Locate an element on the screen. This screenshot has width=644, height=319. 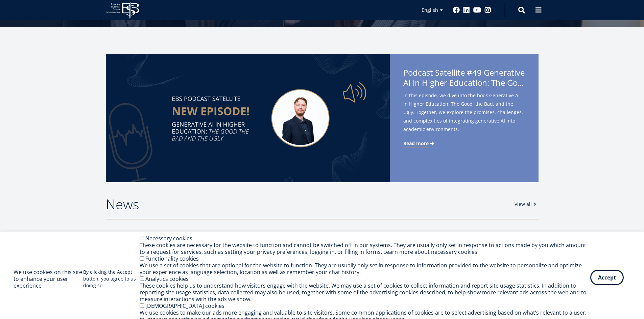
h2: News is located at coordinates (307, 204).